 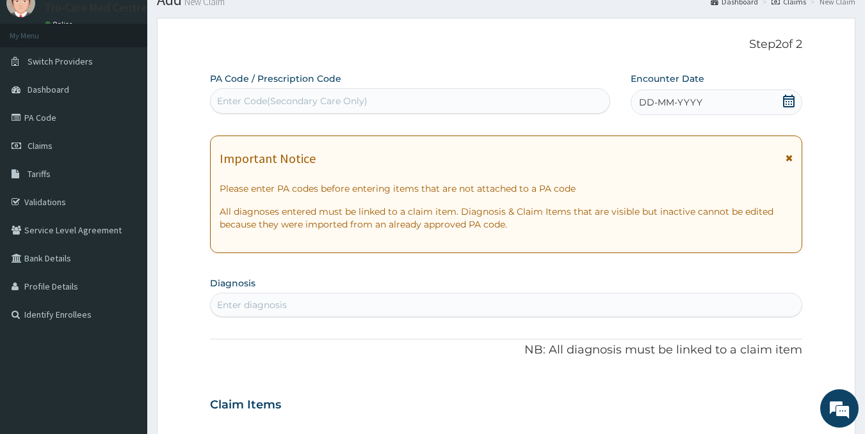 I want to click on span: Switch Providers, so click(x=60, y=61).